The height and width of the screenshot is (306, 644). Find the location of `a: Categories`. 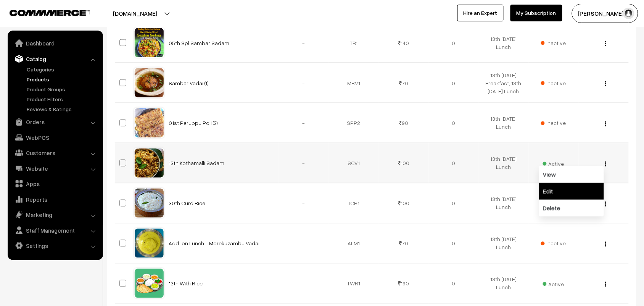

a: Categories is located at coordinates (63, 69).